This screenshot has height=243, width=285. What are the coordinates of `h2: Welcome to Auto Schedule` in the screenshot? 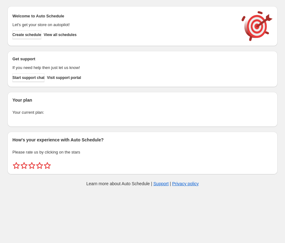 It's located at (124, 16).